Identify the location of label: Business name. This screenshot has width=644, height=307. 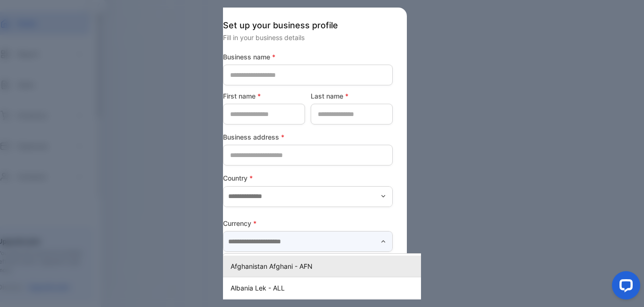
(308, 57).